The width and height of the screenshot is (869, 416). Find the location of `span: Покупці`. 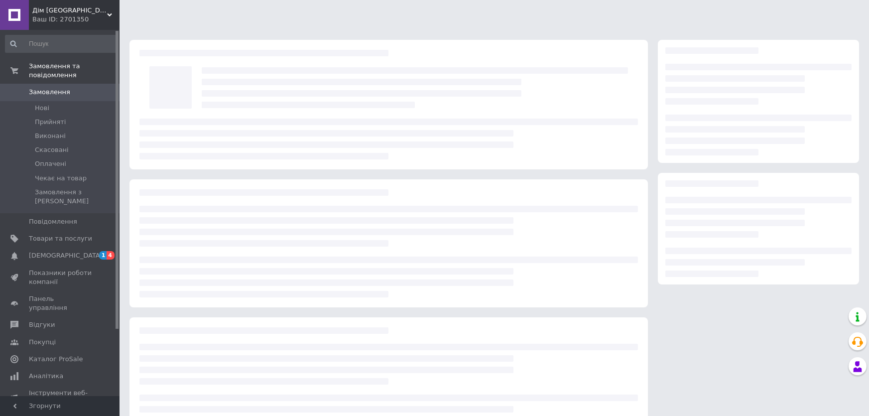

span: Покупці is located at coordinates (42, 342).